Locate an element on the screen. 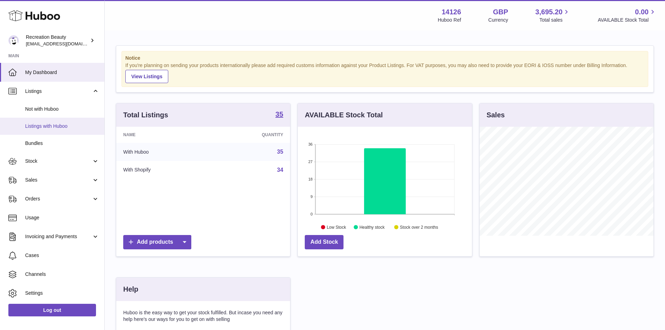 This screenshot has width=665, height=330. span: Sales is located at coordinates (58, 180).